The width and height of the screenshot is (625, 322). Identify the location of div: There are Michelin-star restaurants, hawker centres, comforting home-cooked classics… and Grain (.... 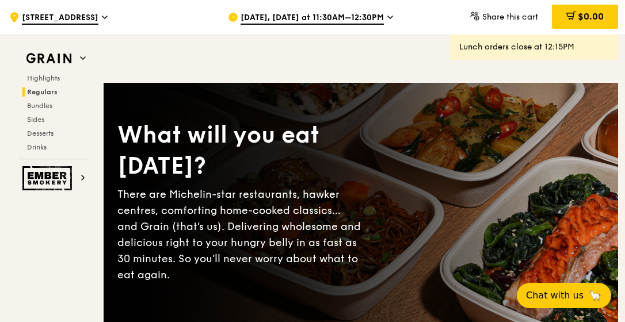
(239, 235).